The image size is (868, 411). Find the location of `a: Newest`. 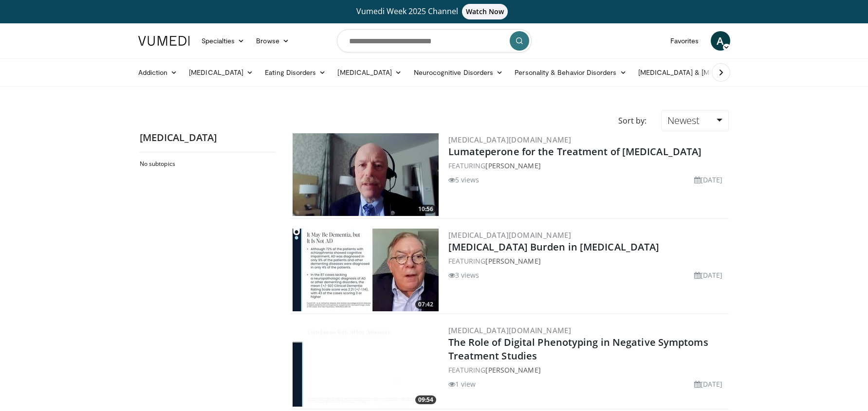

a: Newest is located at coordinates (695, 121).